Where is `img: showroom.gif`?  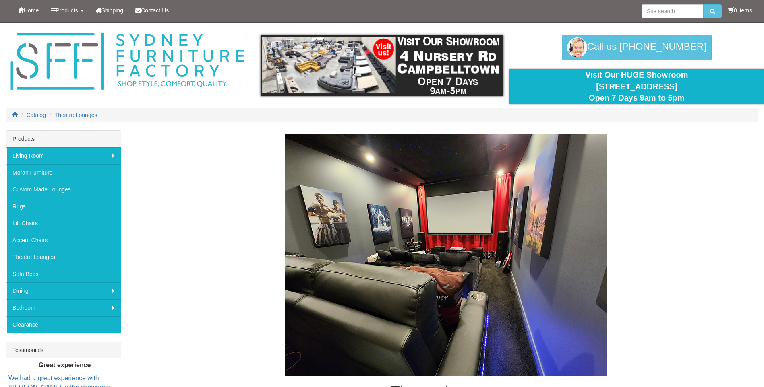 img: showroom.gif is located at coordinates (382, 65).